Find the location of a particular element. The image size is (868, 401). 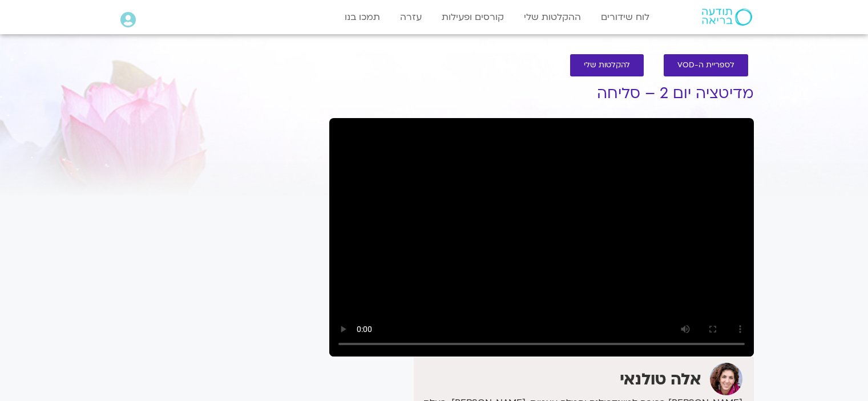

img: תודעה בריאה is located at coordinates (727, 17).